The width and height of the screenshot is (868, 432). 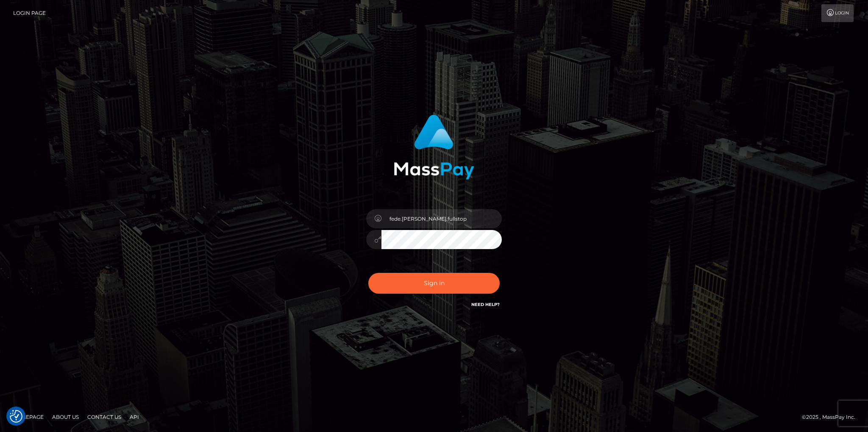 I want to click on input: Username..., so click(x=442, y=219).